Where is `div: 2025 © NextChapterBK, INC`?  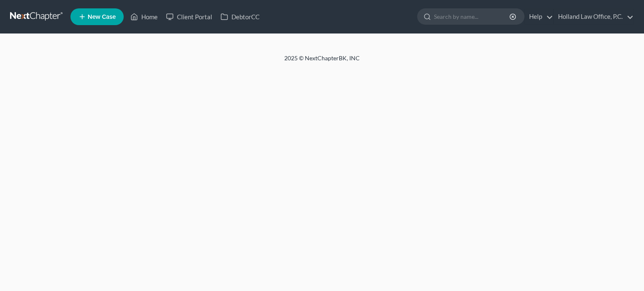 div: 2025 © NextChapterBK, INC is located at coordinates (322, 61).